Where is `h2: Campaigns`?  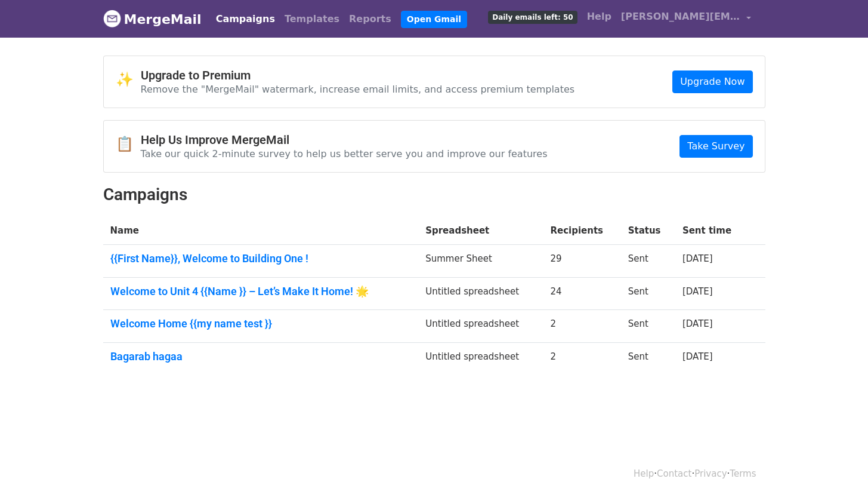
h2: Campaigns is located at coordinates (435, 194).